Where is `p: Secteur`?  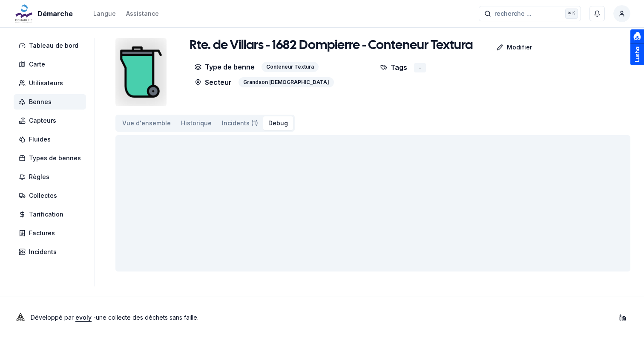
p: Secteur is located at coordinates (213, 82).